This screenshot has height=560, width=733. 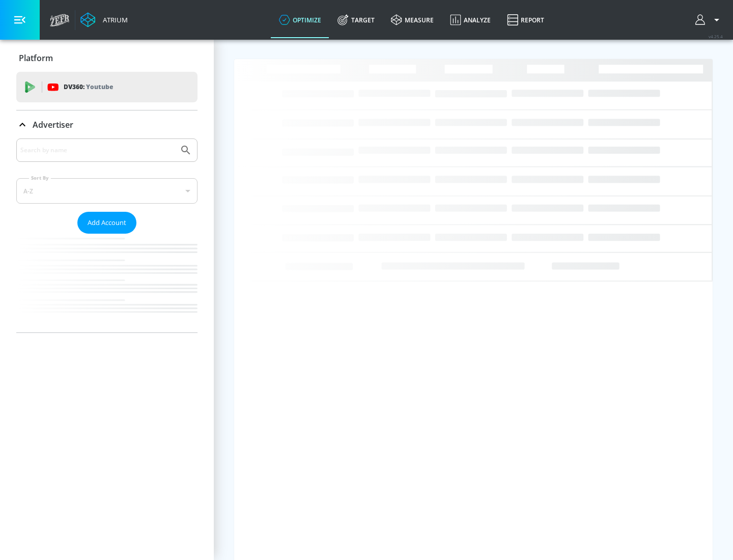 What do you see at coordinates (356, 20) in the screenshot?
I see `a: Target` at bounding box center [356, 20].